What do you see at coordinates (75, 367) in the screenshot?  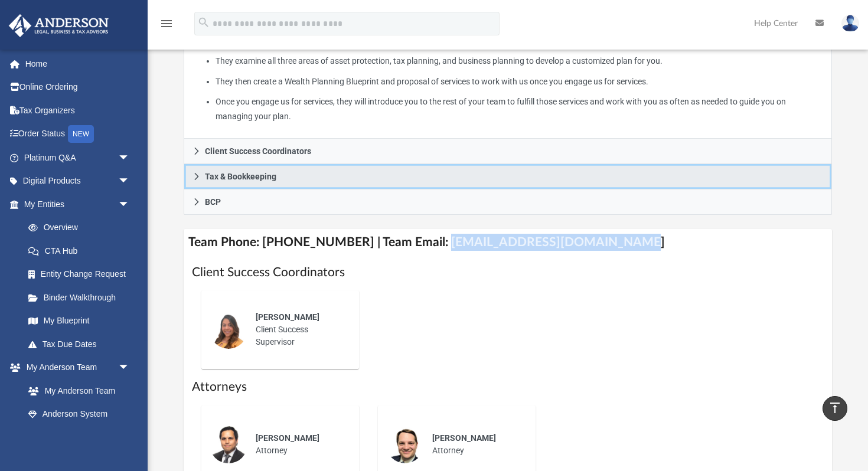 I see `a: My Anderson Teamarrow_drop_down` at bounding box center [75, 367].